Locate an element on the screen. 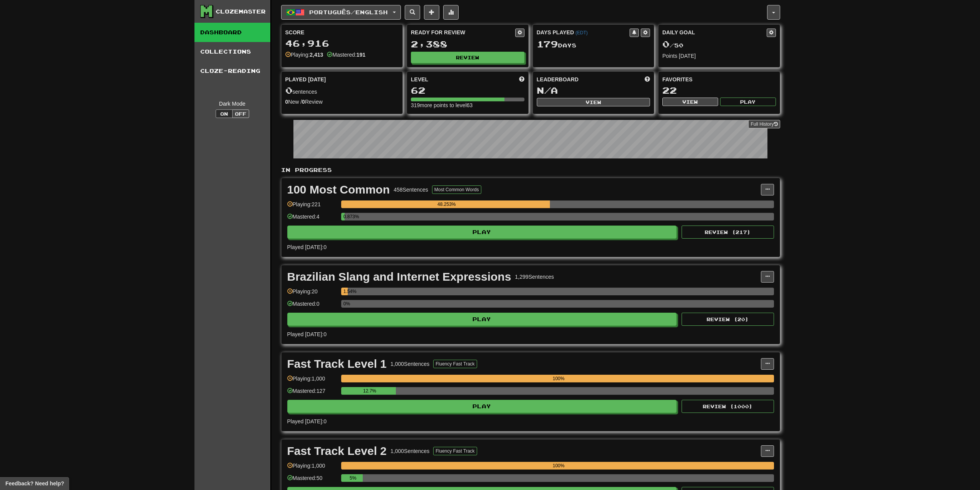 This screenshot has width=980, height=490. button: Português/English is located at coordinates (340, 12).